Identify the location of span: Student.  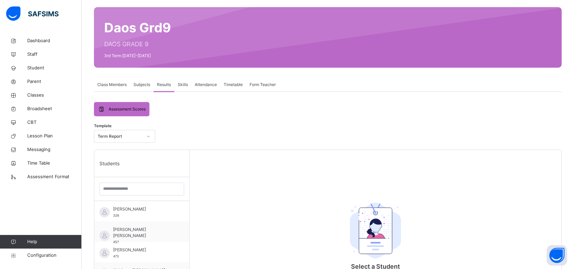
(55, 68).